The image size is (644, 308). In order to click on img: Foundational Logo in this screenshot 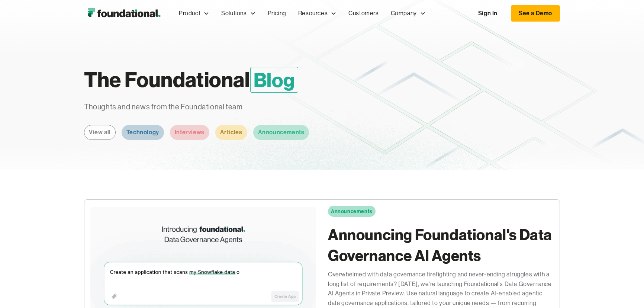, I will do `click(124, 13)`.